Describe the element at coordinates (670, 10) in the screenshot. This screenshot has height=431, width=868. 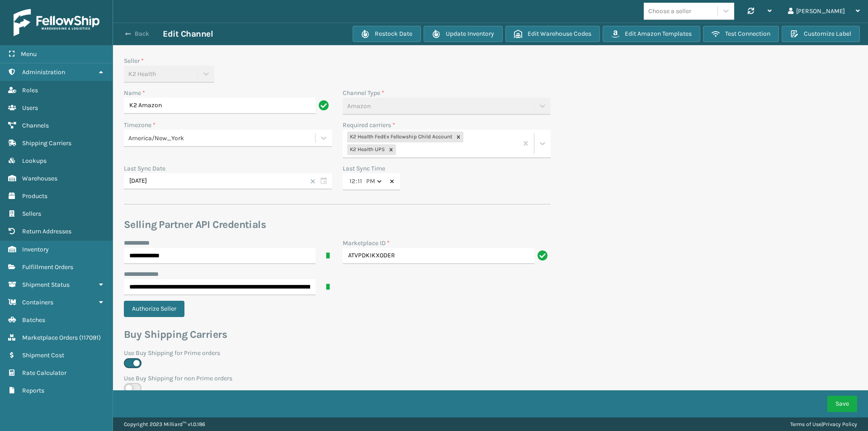
I see `div: Choose a seller` at that location.